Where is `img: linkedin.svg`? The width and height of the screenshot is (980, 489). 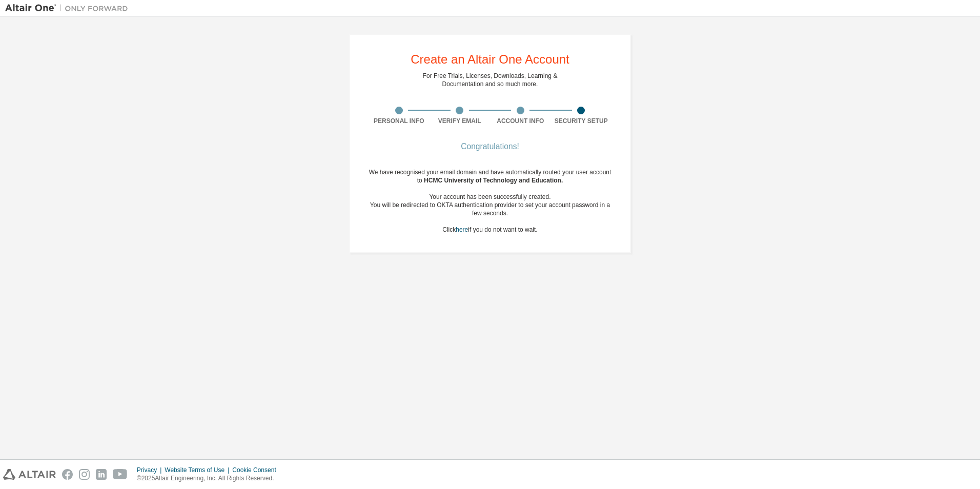
img: linkedin.svg is located at coordinates (101, 474).